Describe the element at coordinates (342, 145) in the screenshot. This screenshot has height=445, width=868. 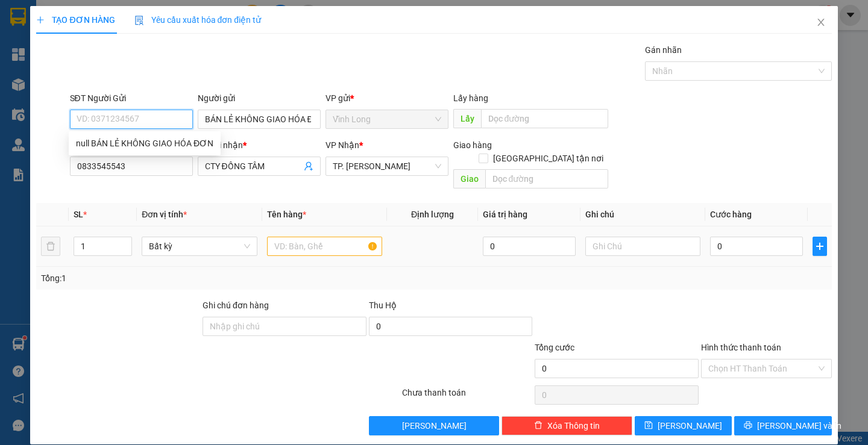
I see `span: VP Nhận` at that location.